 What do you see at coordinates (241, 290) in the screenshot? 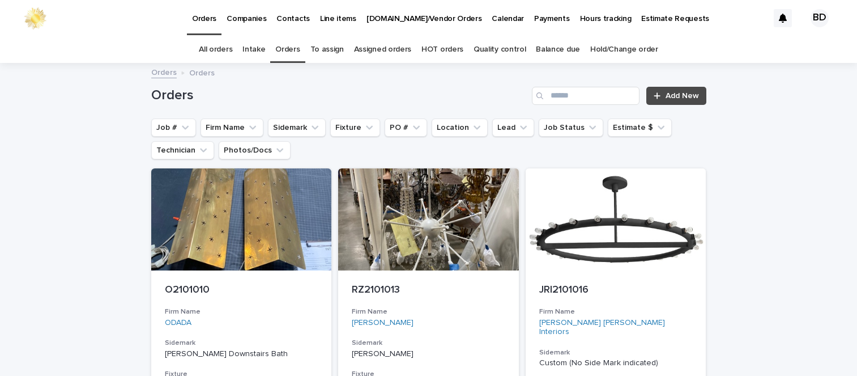
I see `p: O2101010` at bounding box center [241, 290].